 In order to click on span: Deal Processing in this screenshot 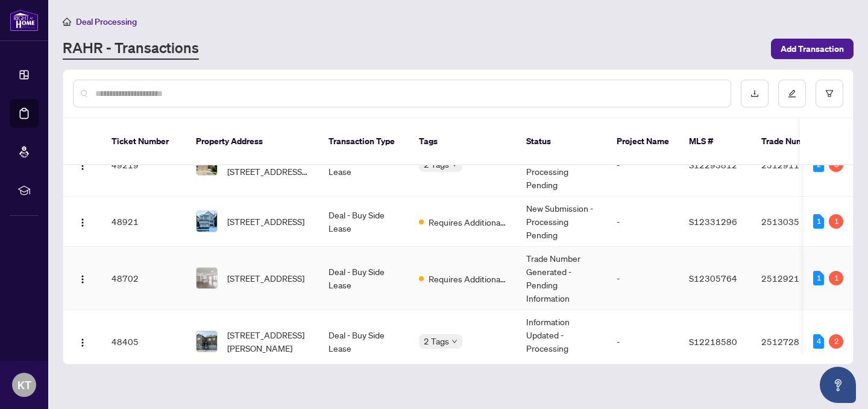, I will do `click(106, 22)`.